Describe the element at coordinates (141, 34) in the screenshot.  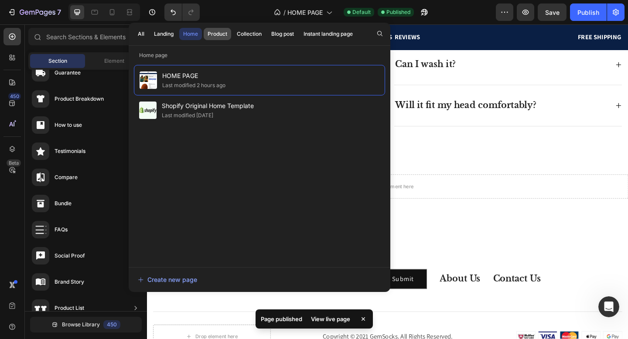
I see `button: All` at that location.